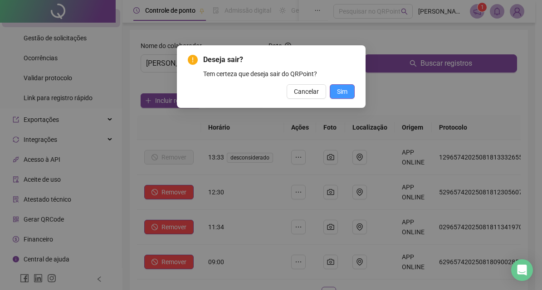 The image size is (542, 290). What do you see at coordinates (279, 74) in the screenshot?
I see `div: Tem certeza que deseja sair do QRPoint?` at bounding box center [279, 74].